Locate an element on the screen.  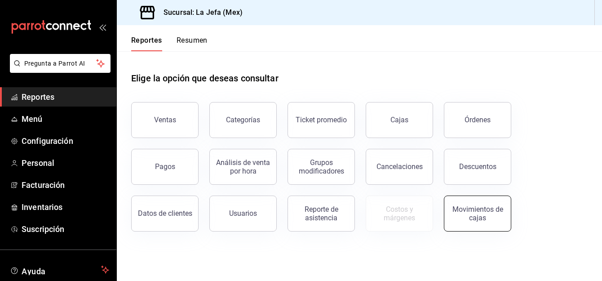
button: Ticket promedio is located at coordinates (321, 120).